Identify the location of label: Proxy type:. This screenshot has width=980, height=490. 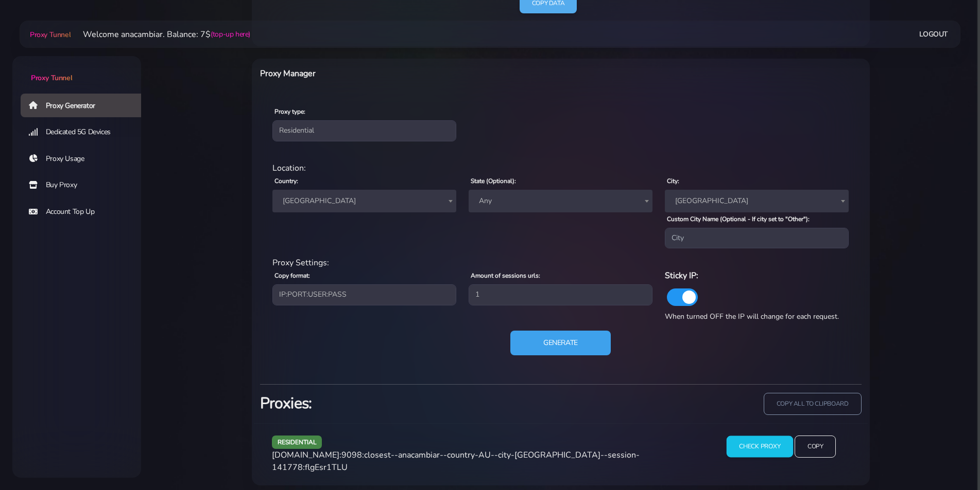
(290, 112).